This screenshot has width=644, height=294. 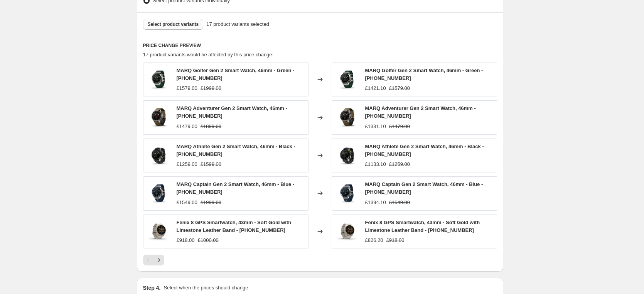 I want to click on p: Select when the prices should change, so click(x=206, y=288).